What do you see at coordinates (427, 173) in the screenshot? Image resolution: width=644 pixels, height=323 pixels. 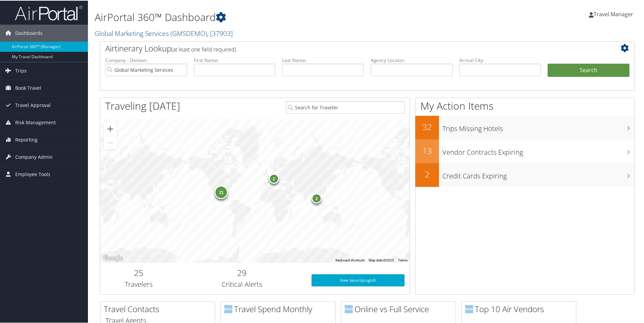 I see `h2: 2` at bounding box center [427, 173].